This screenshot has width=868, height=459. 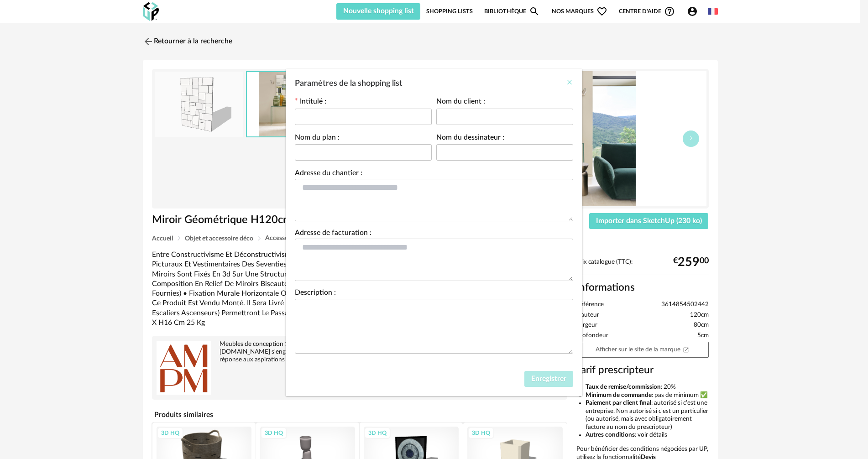 I want to click on label: Nom du dessinateur :, so click(x=470, y=138).